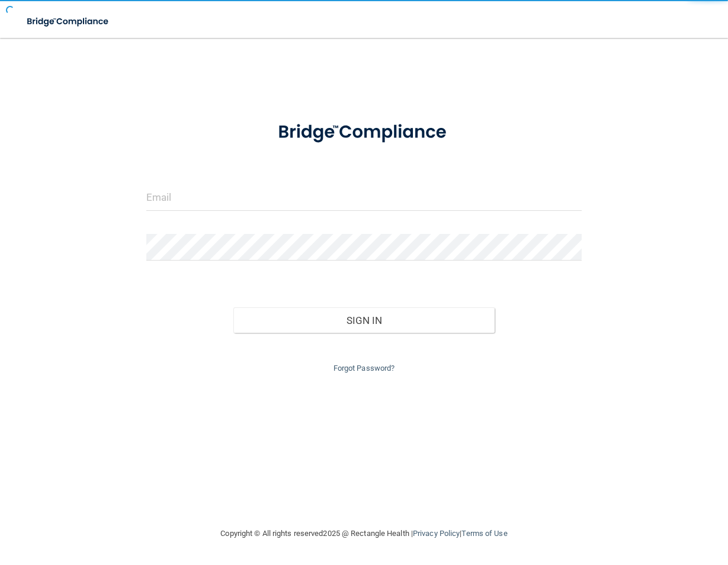 The image size is (728, 565). I want to click on button: Sign In, so click(364, 320).